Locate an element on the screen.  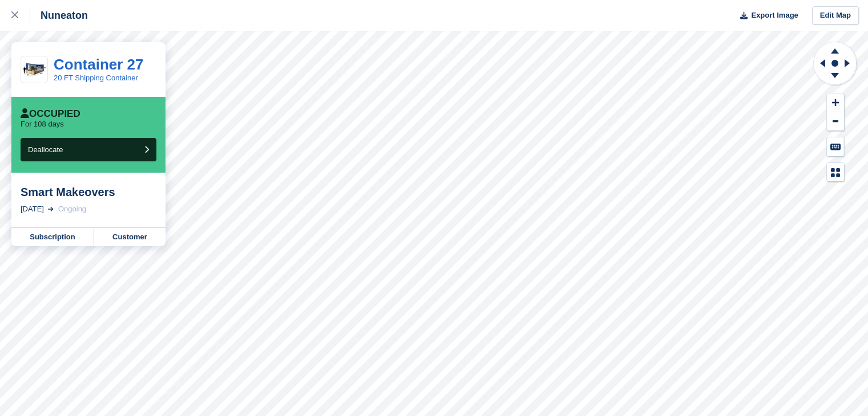
a: 20 FT Shipping Container is located at coordinates (96, 78).